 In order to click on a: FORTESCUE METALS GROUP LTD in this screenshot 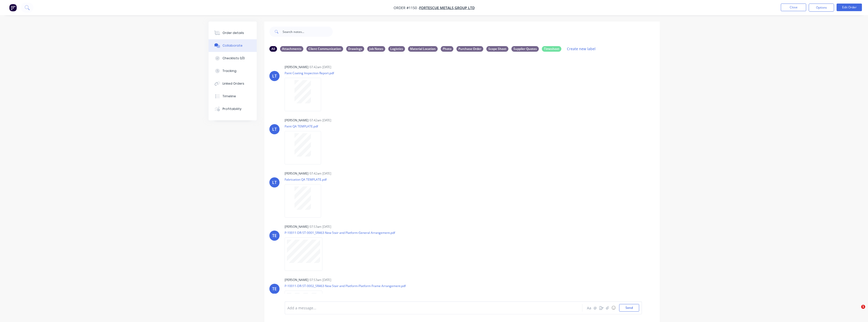, I will do `click(447, 8)`.